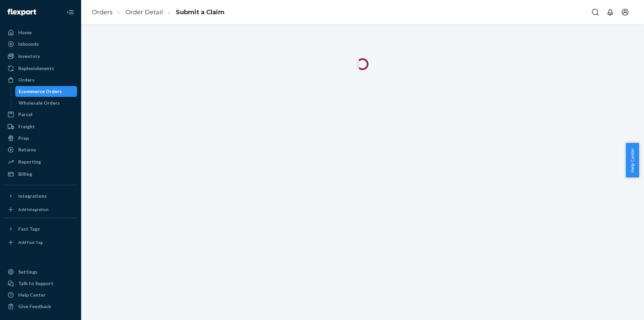  What do you see at coordinates (30, 242) in the screenshot?
I see `div: Add Fast Tag` at bounding box center [30, 242].